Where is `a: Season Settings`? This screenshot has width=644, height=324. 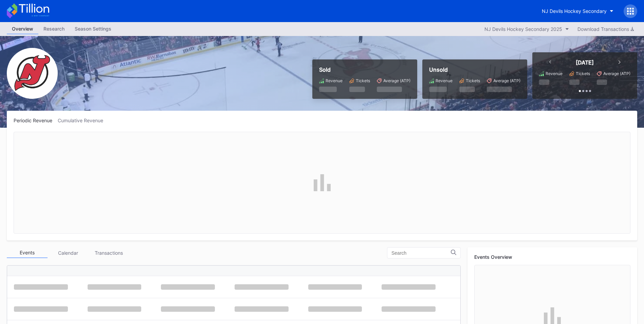
a: Season Settings is located at coordinates (93, 29).